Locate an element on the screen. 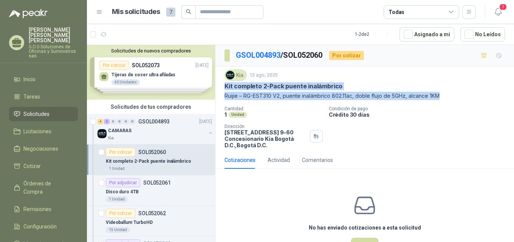 The image size is (514, 242). a: Remisiones is located at coordinates (43, 209).